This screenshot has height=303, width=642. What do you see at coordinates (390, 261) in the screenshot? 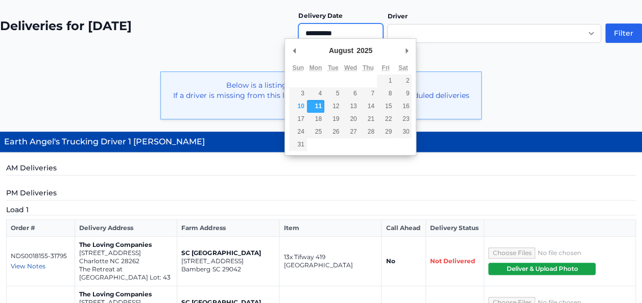
I see `strong: No` at bounding box center [390, 261].